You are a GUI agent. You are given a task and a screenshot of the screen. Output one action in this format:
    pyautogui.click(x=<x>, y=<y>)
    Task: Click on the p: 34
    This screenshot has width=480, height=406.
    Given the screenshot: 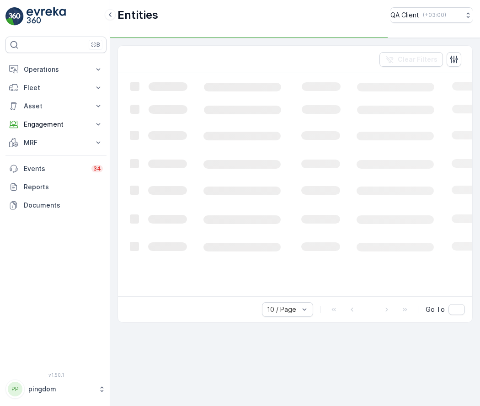 What is the action you would take?
    pyautogui.click(x=97, y=169)
    